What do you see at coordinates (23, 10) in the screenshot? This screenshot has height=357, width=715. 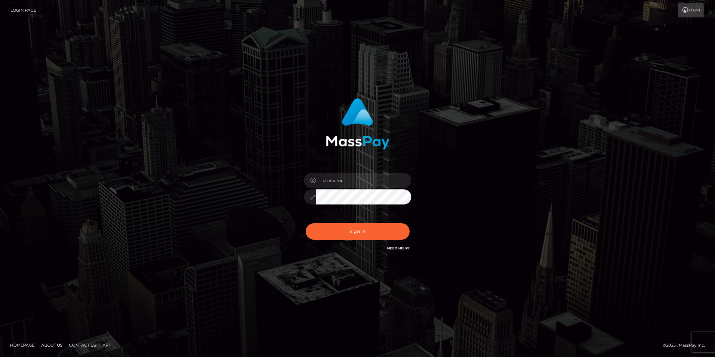 I see `a: Login Page` at bounding box center [23, 10].